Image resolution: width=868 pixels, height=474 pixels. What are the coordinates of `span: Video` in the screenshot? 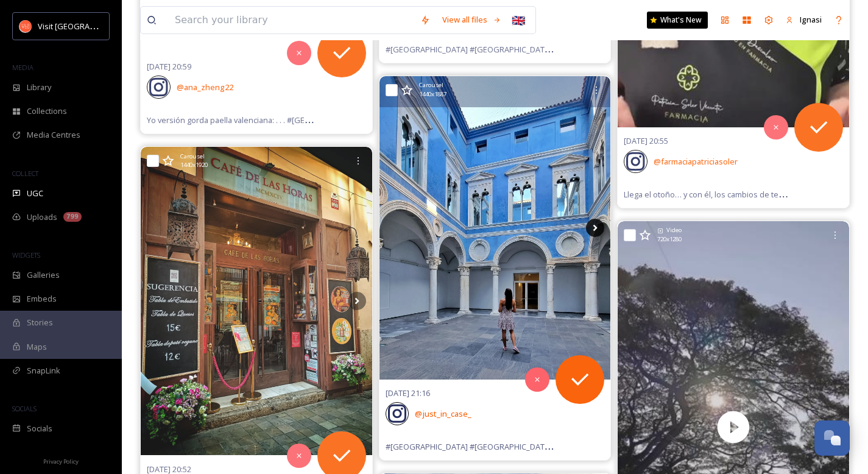 It's located at (674, 230).